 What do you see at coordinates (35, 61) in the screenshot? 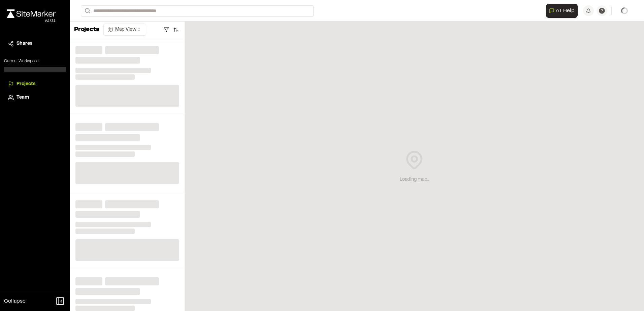
I see `p: Current Workspace` at bounding box center [35, 61].